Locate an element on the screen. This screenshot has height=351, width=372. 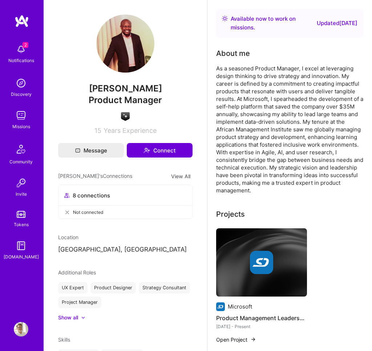
div: Notifications is located at coordinates (21, 60).